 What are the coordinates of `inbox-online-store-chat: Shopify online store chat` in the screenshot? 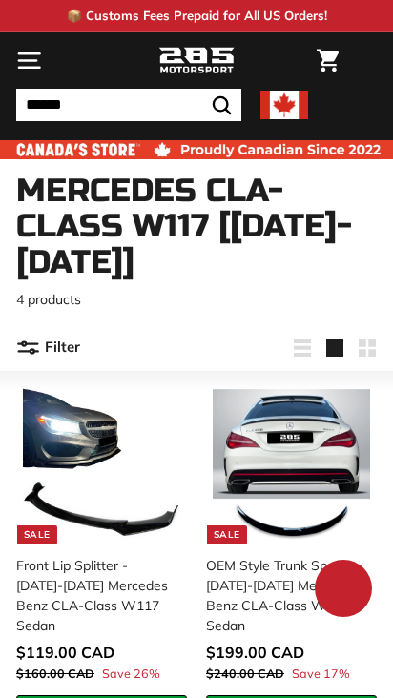 It's located at (343, 590).